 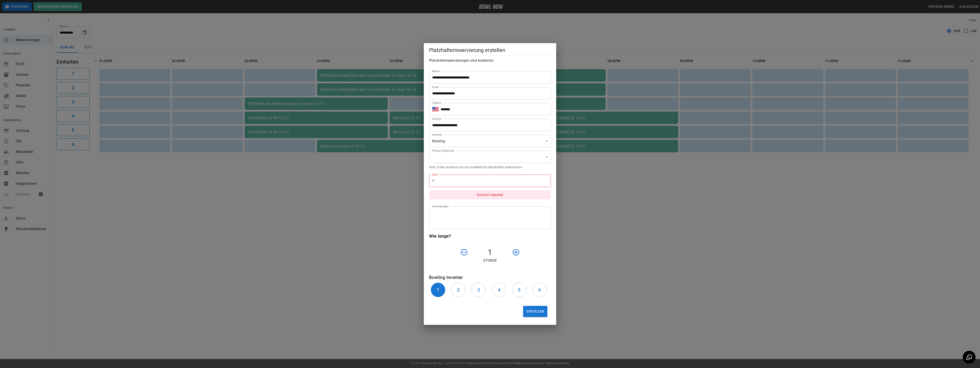 I want to click on p: Stunde, so click(x=490, y=260).